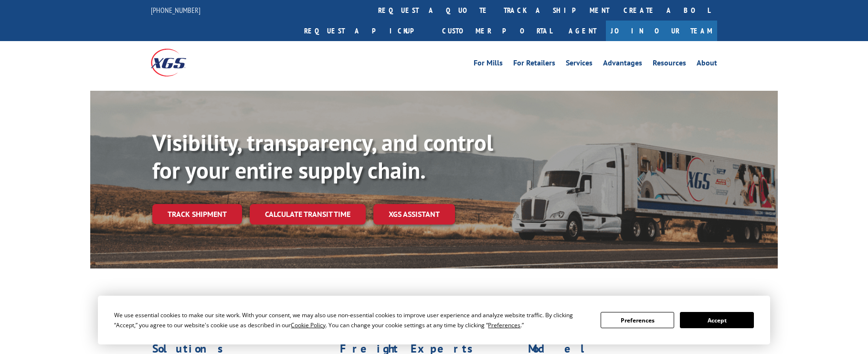 The height and width of the screenshot is (354, 868). What do you see at coordinates (488, 64) in the screenshot?
I see `a: For Mills` at bounding box center [488, 64].